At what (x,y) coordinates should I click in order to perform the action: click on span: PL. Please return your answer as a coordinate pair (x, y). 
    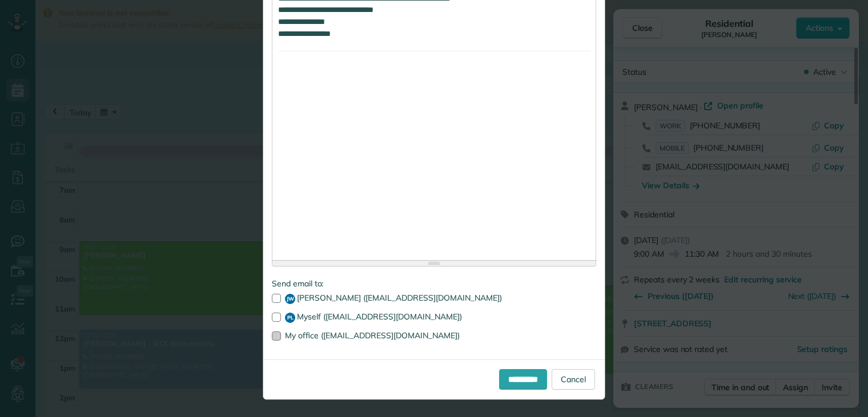
    Looking at the image, I should click on (290, 318).